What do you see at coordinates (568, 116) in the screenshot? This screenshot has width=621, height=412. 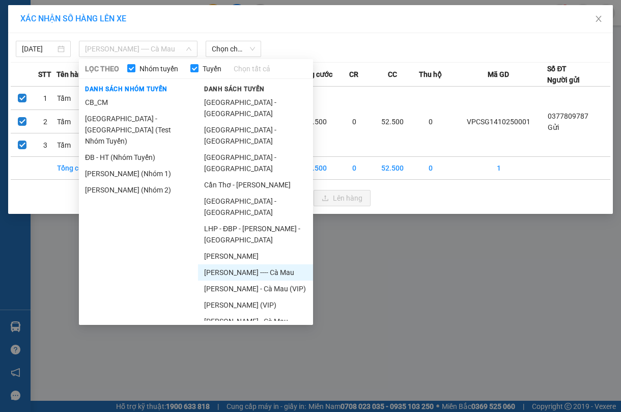 I see `span: 0377809787` at bounding box center [568, 116].